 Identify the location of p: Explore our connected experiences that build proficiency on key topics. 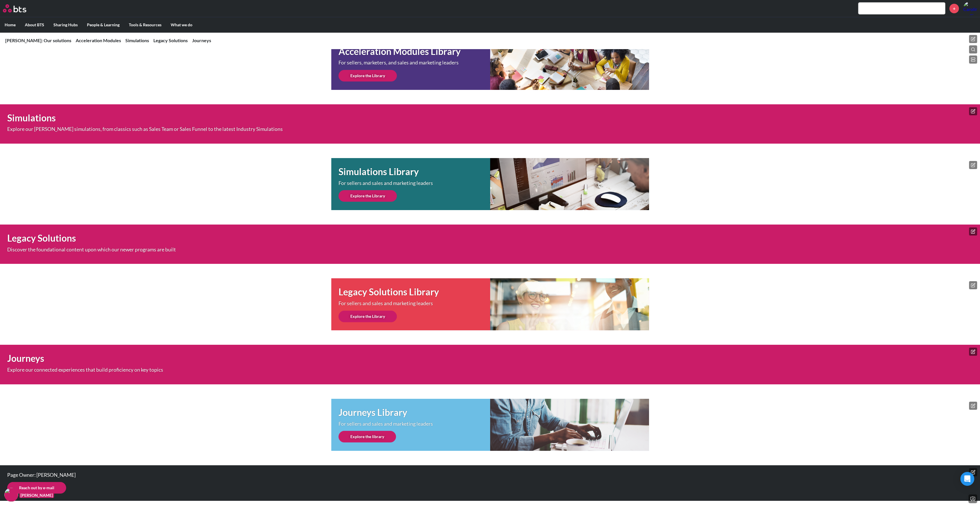
(278, 370).